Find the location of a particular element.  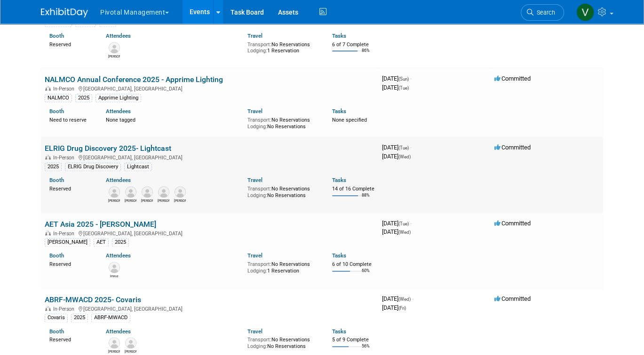

img: Carrie Maynard is located at coordinates (114, 192).